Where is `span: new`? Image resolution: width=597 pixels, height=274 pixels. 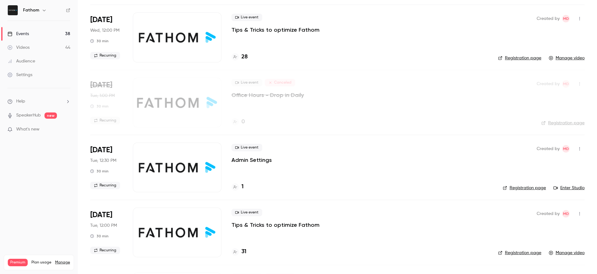 span: new is located at coordinates (51, 116).